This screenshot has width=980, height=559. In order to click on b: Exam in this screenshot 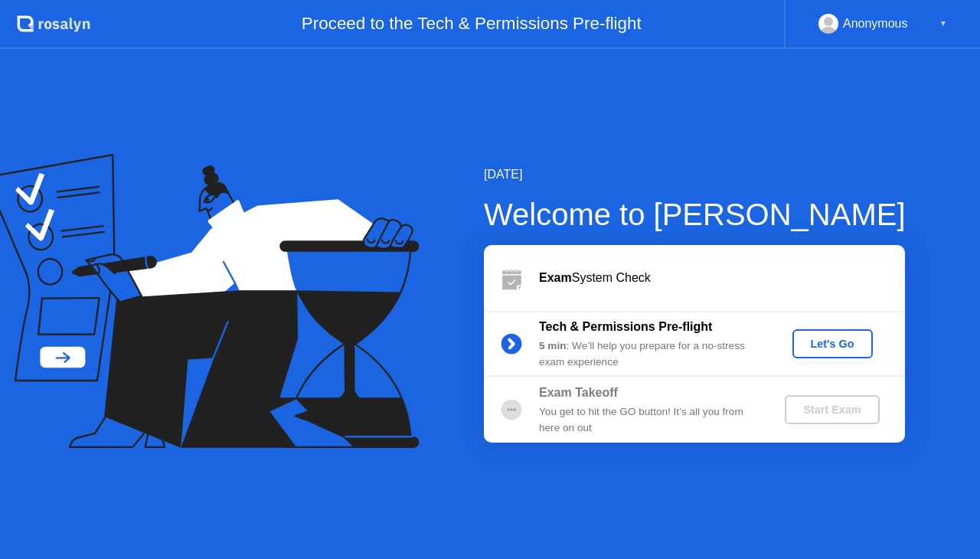, I will do `click(555, 277)`.